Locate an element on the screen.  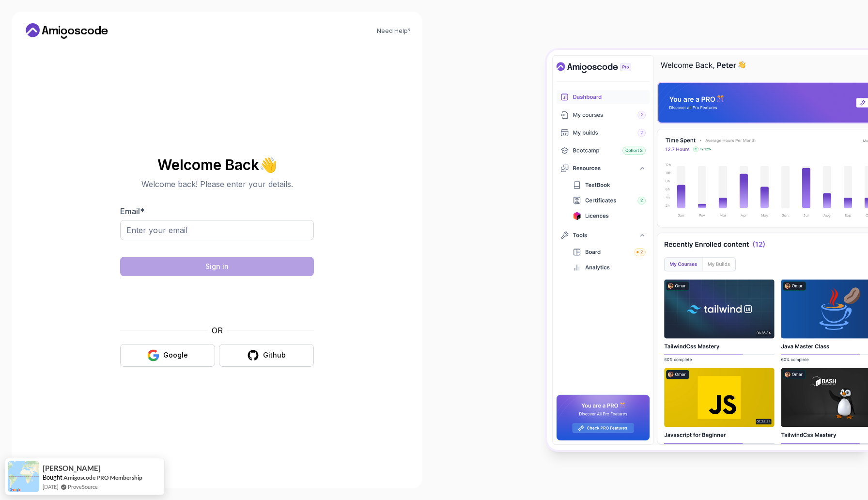
button: Google is located at coordinates (168, 355).